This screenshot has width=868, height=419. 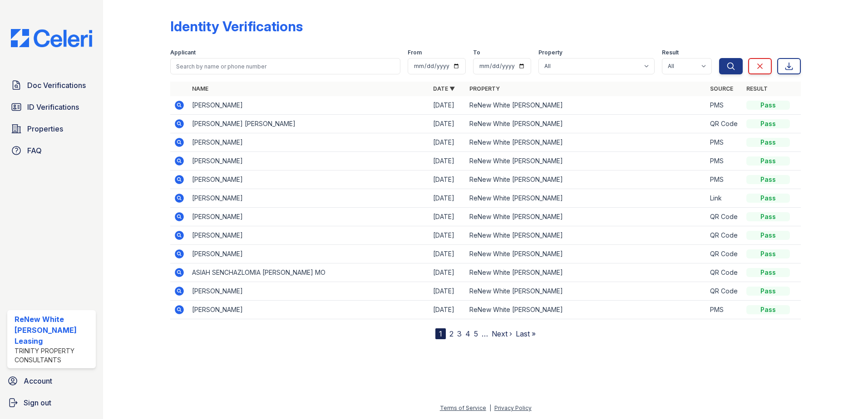 What do you see at coordinates (415, 53) in the screenshot?
I see `label: From` at bounding box center [415, 53].